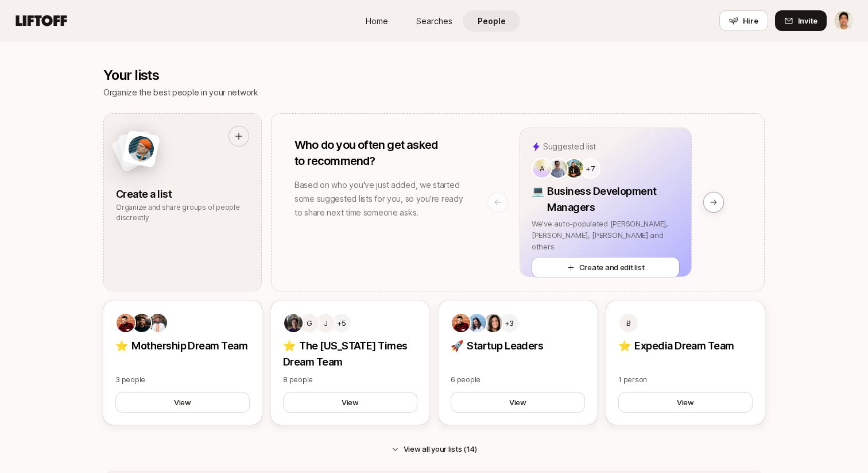 This screenshot has width=868, height=473. Describe the element at coordinates (326, 323) in the screenshot. I see `p: J` at that location.